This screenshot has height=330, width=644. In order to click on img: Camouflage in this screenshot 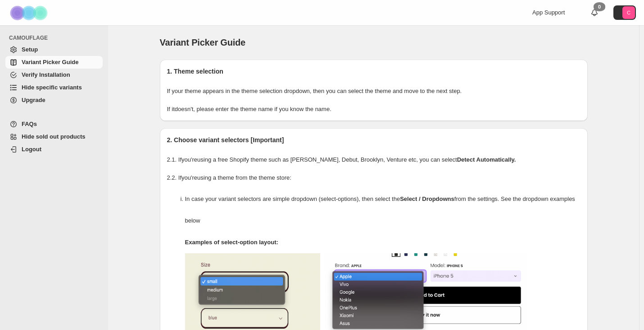, I will do `click(29, 13)`.